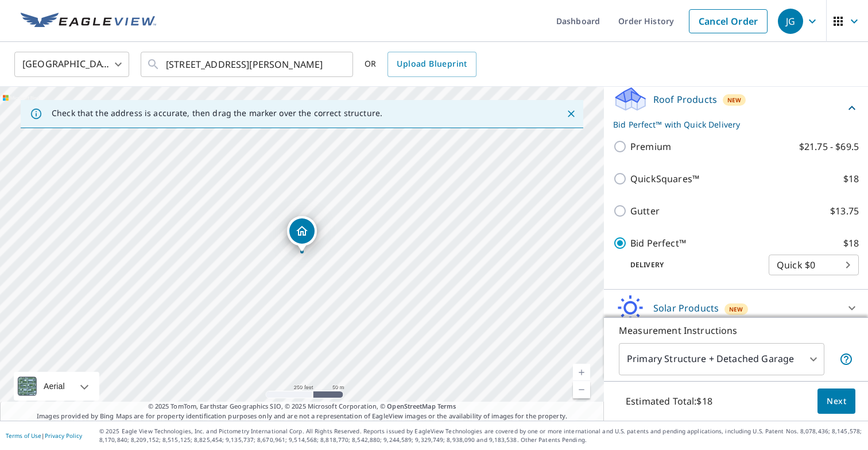 This screenshot has width=868, height=450. What do you see at coordinates (685, 100) in the screenshot?
I see `p: Roof Products` at bounding box center [685, 100].